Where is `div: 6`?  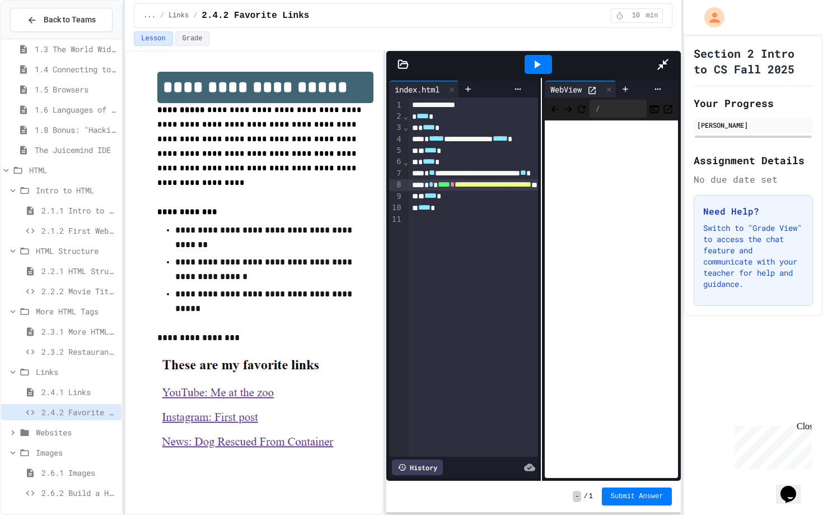
div: 6 is located at coordinates (396, 162).